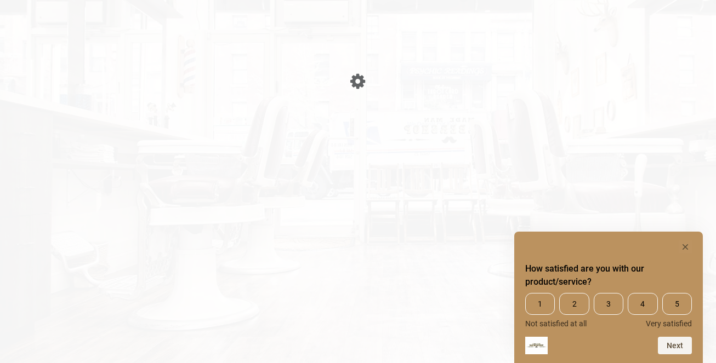  What do you see at coordinates (574, 304) in the screenshot?
I see `span: 2` at bounding box center [574, 304].